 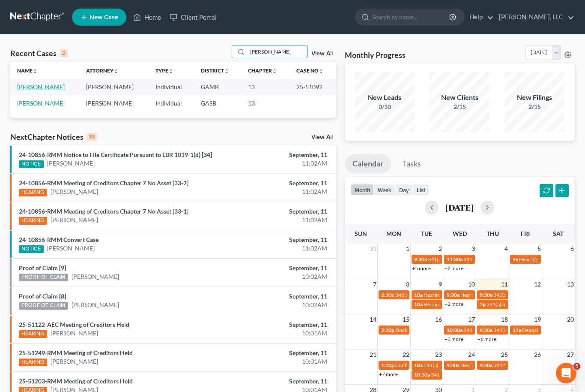 I want to click on a: 24-10856-RMM Meeting of Creditors Chapter 7 No Asset [33-2], so click(x=104, y=183).